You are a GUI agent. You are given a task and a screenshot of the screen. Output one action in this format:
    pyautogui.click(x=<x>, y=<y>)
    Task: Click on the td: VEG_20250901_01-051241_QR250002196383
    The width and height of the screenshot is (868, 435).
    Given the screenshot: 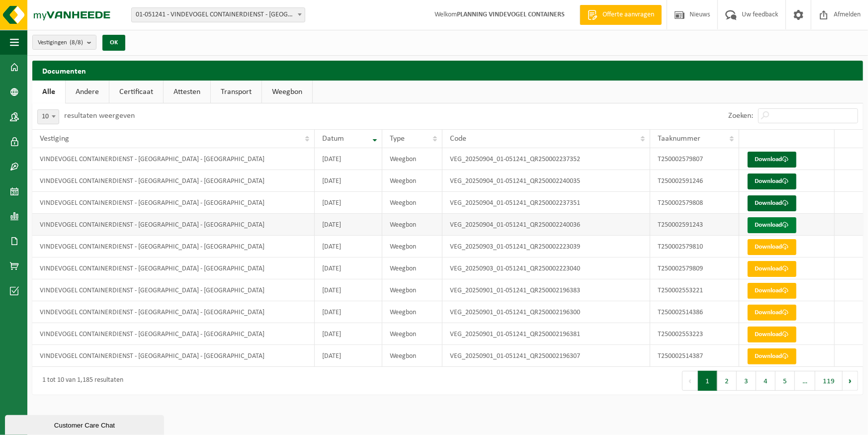 What is the action you would take?
    pyautogui.click(x=546, y=291)
    